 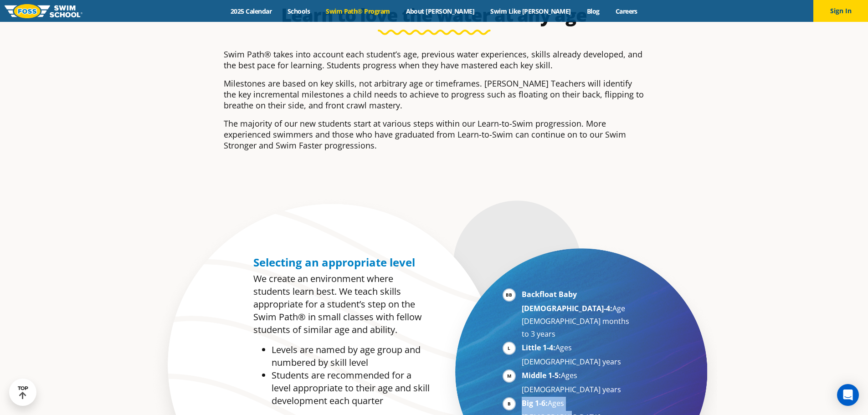 What do you see at coordinates (358, 11) in the screenshot?
I see `a: Swim Path® Program` at bounding box center [358, 11].